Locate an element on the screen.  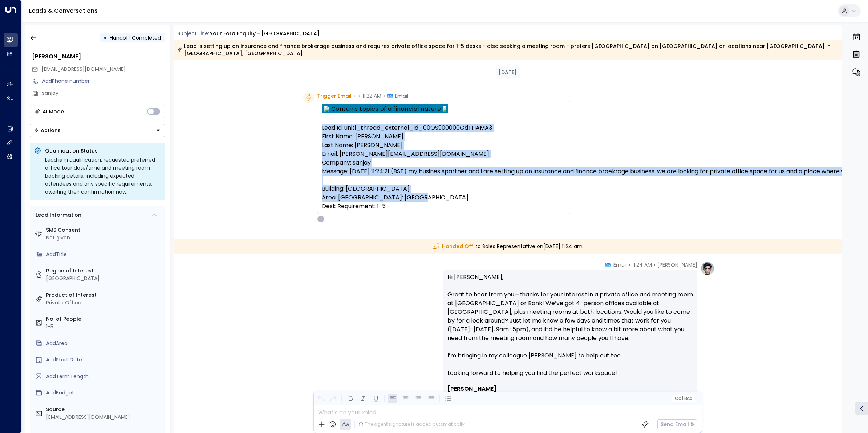
div: AddTitle is located at coordinates (104, 255).